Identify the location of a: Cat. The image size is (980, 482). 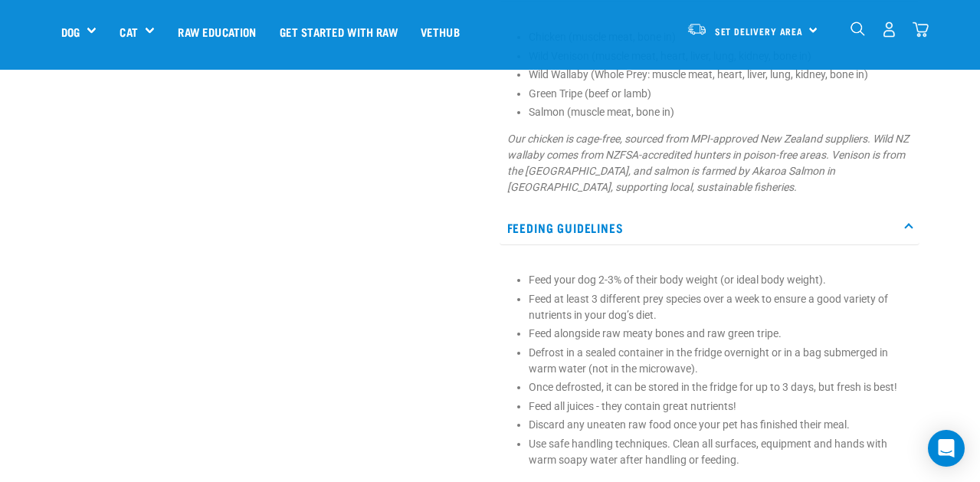
(128, 31).